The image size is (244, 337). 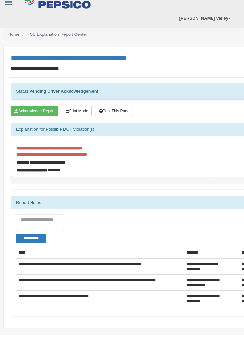 I want to click on button: Print This Page, so click(x=114, y=111).